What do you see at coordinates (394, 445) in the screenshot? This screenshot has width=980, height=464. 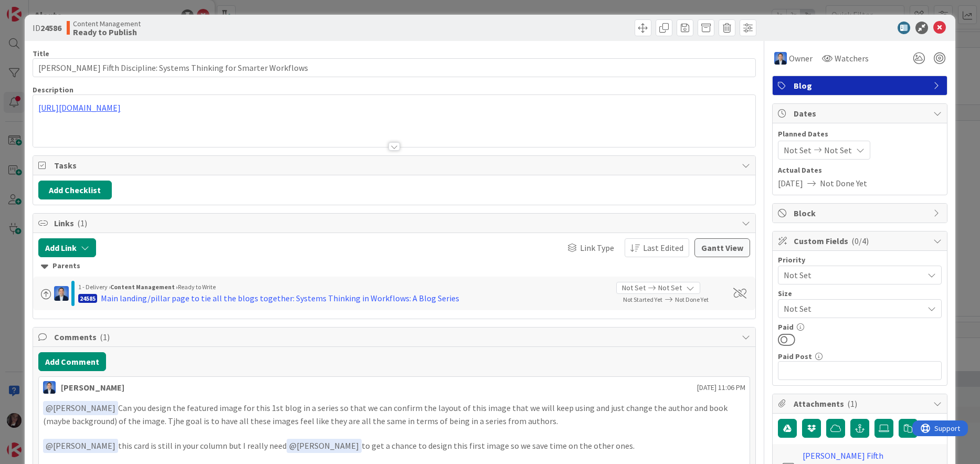 I see `p: this card is still in your column but I really need to get a chance to design this first image so...` at bounding box center [394, 445].